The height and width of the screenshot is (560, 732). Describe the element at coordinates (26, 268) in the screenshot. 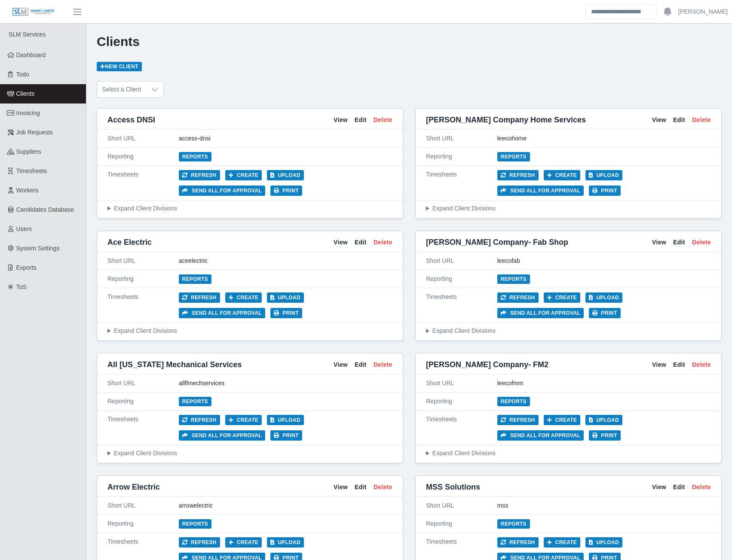

I see `span: Exports` at that location.